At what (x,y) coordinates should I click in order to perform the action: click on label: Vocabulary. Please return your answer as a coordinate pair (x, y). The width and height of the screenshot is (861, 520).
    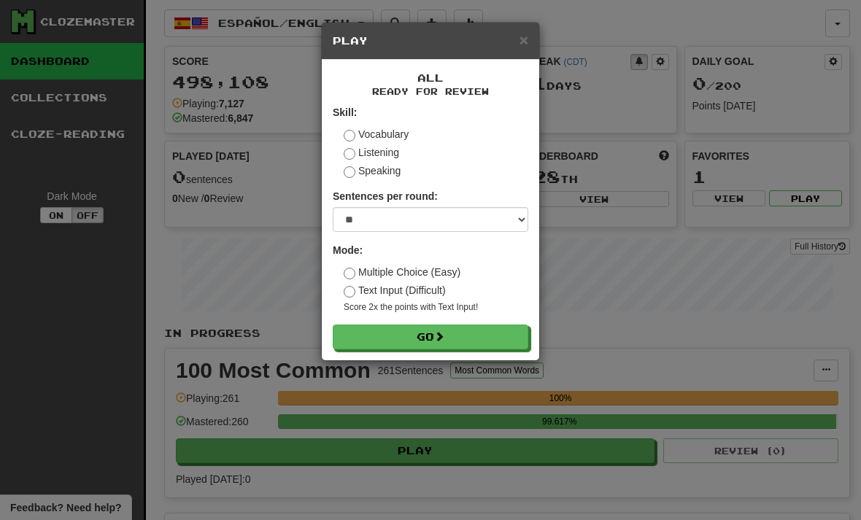
    Looking at the image, I should click on (376, 134).